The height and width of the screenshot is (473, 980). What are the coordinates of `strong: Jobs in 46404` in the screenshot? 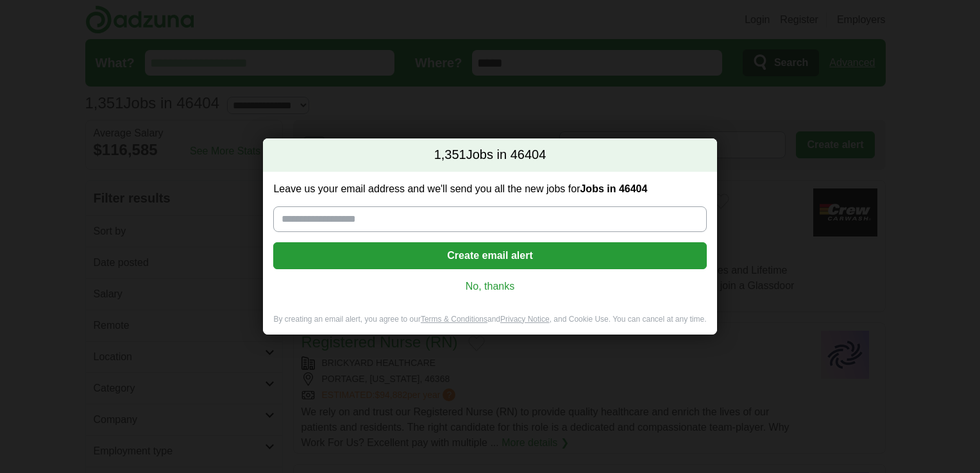 It's located at (613, 189).